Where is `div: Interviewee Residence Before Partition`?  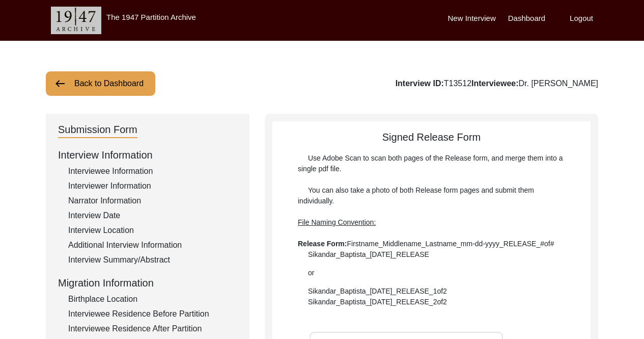 div: Interviewee Residence Before Partition is located at coordinates (153, 314).